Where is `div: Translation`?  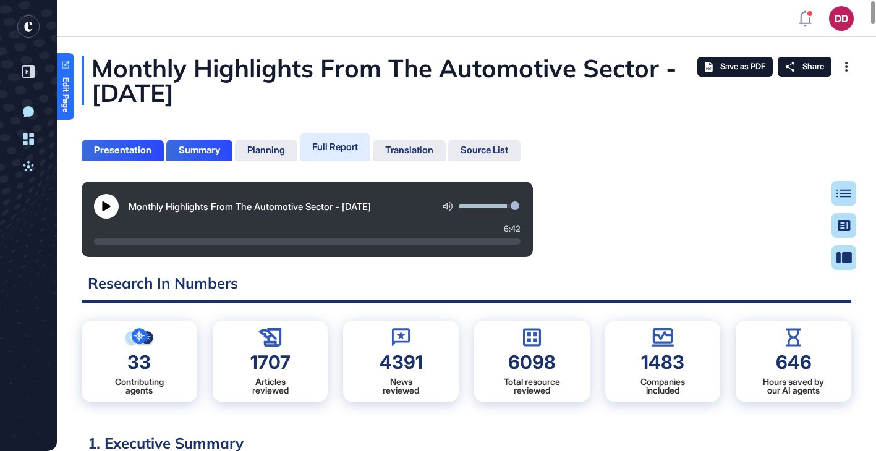
div: Translation is located at coordinates (409, 150).